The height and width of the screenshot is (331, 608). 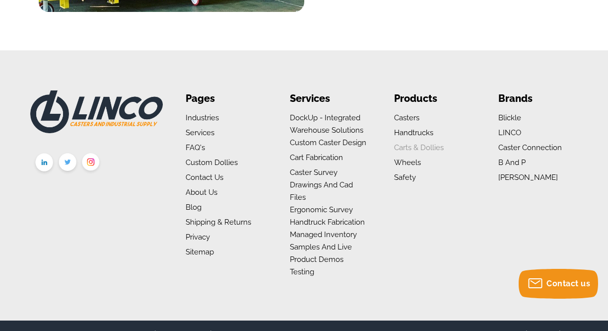 What do you see at coordinates (434, 98) in the screenshot?
I see `li: Products` at bounding box center [434, 98].